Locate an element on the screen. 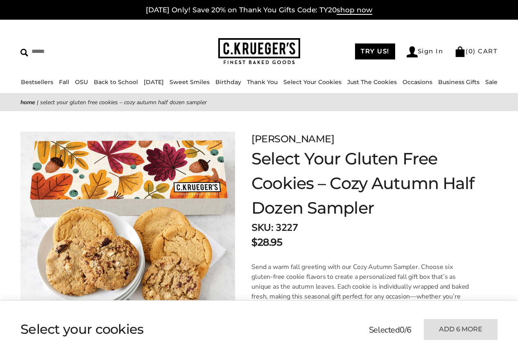  img: Account is located at coordinates (412, 52).